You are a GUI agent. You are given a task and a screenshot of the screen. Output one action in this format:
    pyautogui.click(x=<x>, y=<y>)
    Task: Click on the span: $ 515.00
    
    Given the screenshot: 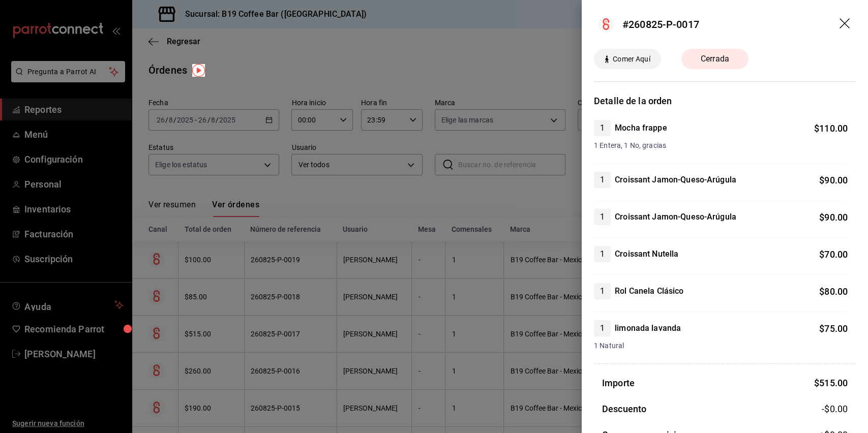 What is the action you would take?
    pyautogui.click(x=831, y=383)
    